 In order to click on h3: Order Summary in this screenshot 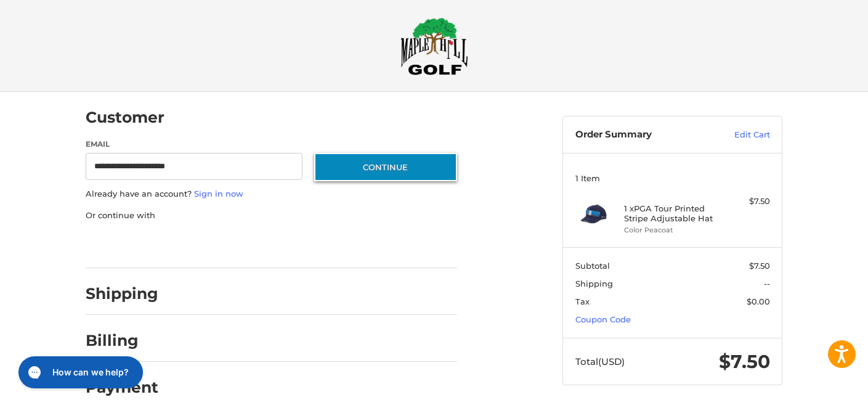, I will do `click(641, 135)`.